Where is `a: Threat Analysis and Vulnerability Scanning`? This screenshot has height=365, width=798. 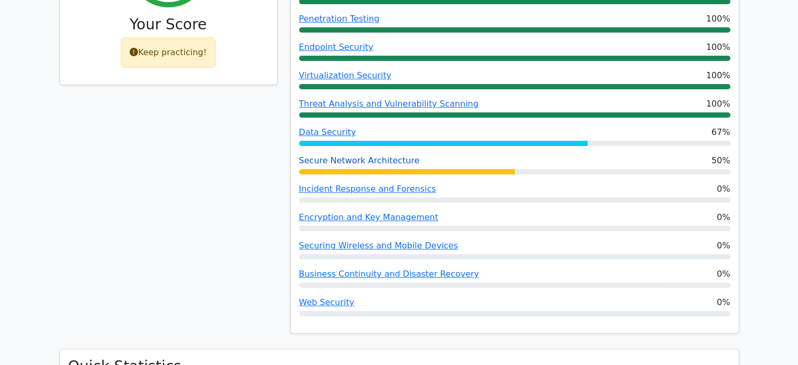 a: Threat Analysis and Vulnerability Scanning is located at coordinates (389, 103).